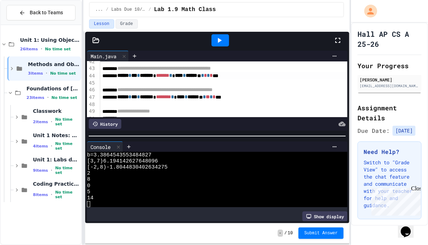 This screenshot has height=245, width=428. I want to click on div: 48, so click(91, 105).